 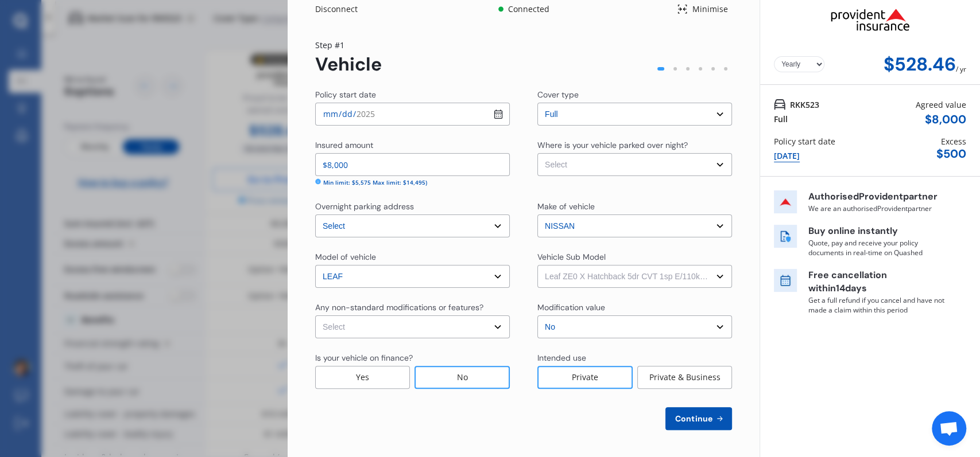 I want to click on div: Is your vehicle on finance?, so click(x=364, y=358).